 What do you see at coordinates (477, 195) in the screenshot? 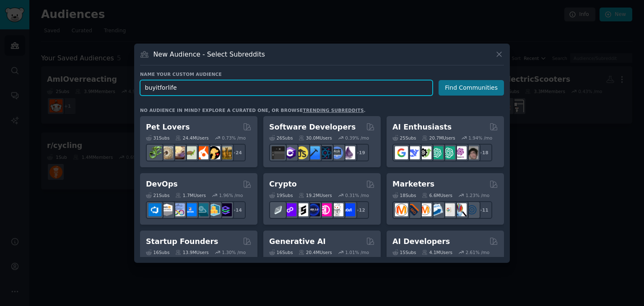
I see `div: 1.23 % /mo` at bounding box center [477, 195].